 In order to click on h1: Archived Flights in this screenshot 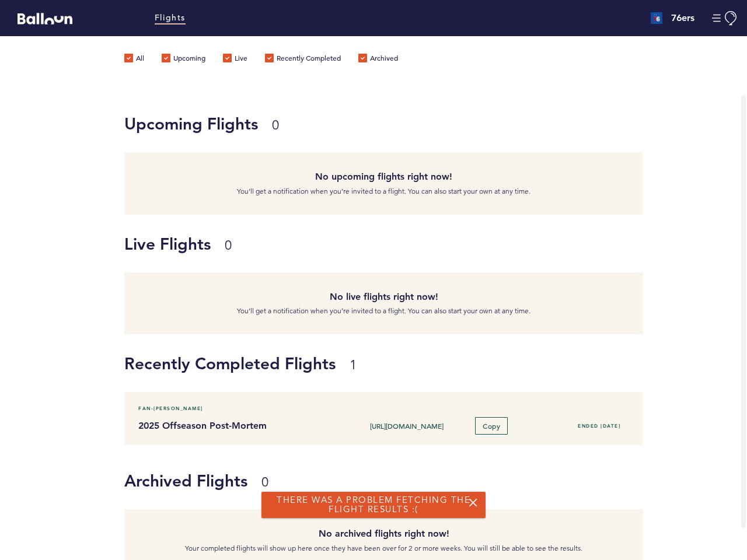, I will do `click(380, 481)`.